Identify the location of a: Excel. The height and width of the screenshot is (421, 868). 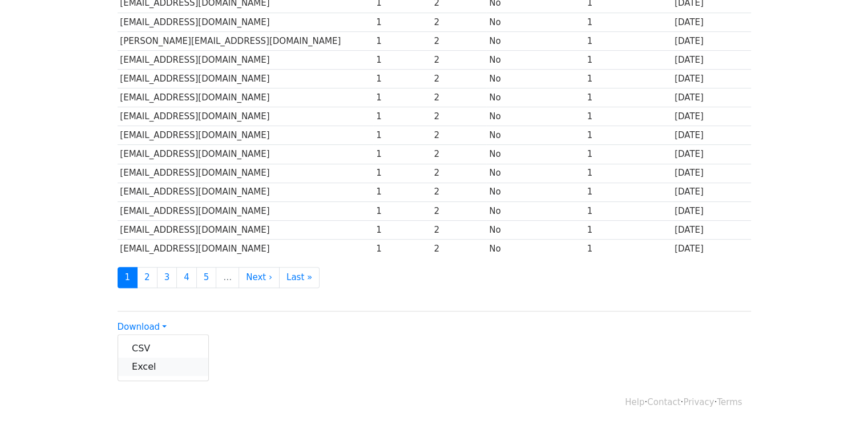
(164, 367).